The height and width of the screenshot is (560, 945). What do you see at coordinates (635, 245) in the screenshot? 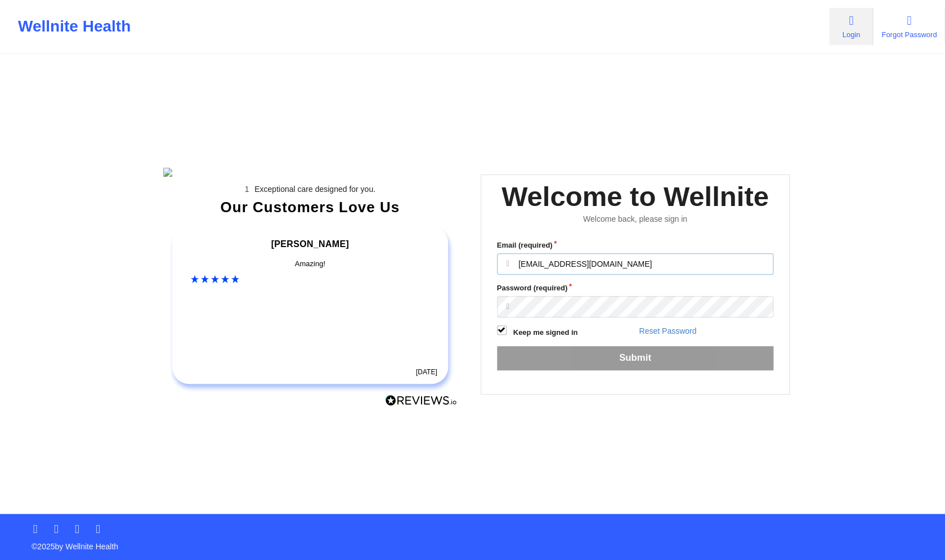
I see `label: Email (required)` at bounding box center [635, 245].